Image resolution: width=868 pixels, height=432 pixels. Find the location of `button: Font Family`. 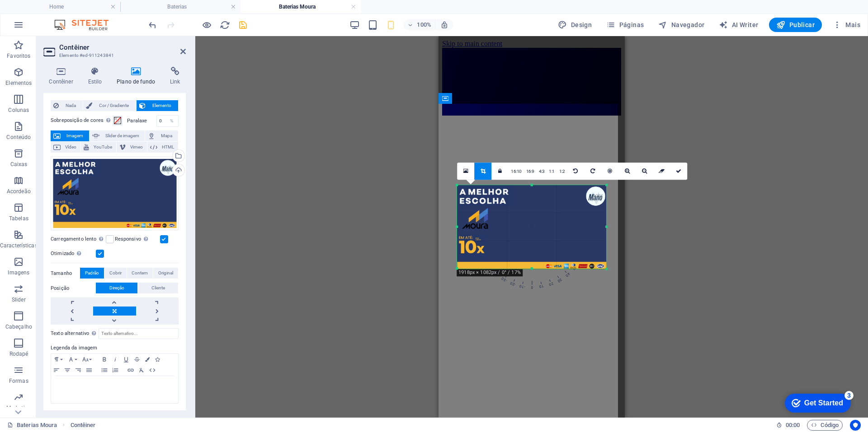

button: Font Family is located at coordinates (73, 360).